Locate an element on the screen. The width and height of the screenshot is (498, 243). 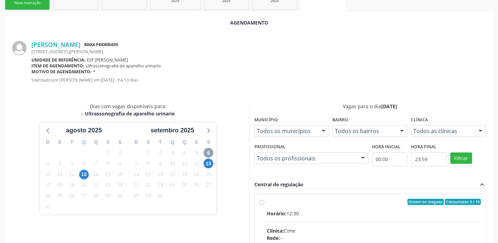
div: 12:30 is located at coordinates (374, 213).